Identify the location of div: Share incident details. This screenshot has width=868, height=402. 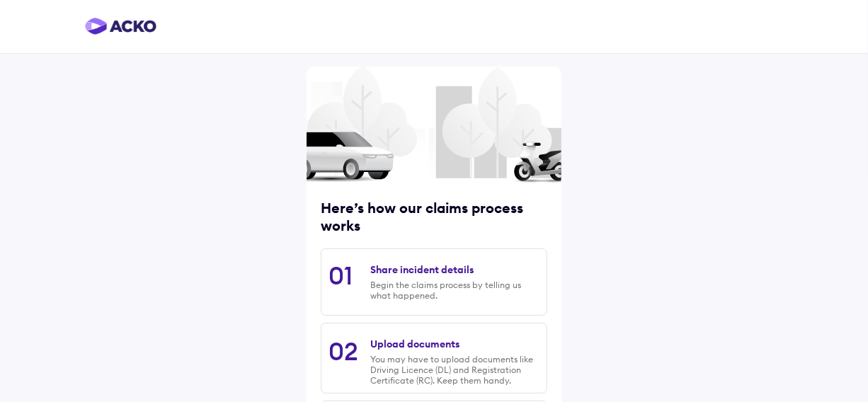
(423, 270).